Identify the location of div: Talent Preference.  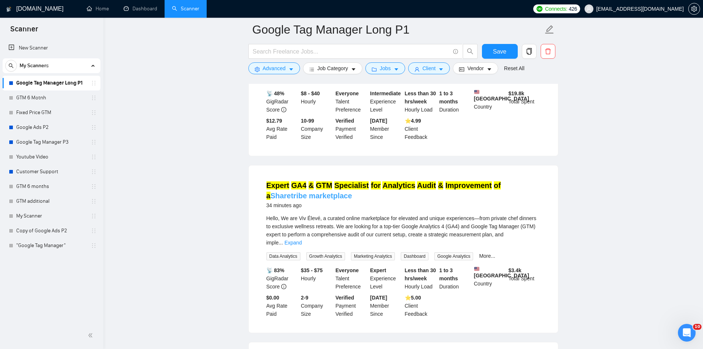
(351, 278).